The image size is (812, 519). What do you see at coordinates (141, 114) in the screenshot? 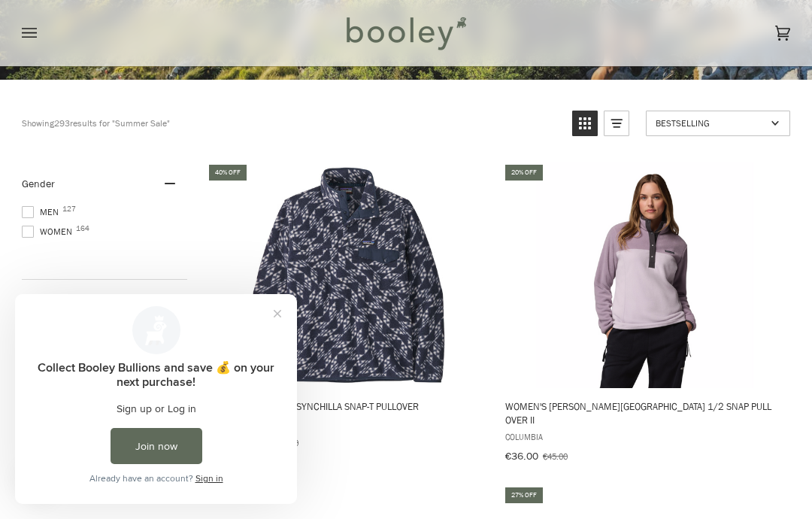
I see `div: Sign up or Log in` at bounding box center [141, 114].